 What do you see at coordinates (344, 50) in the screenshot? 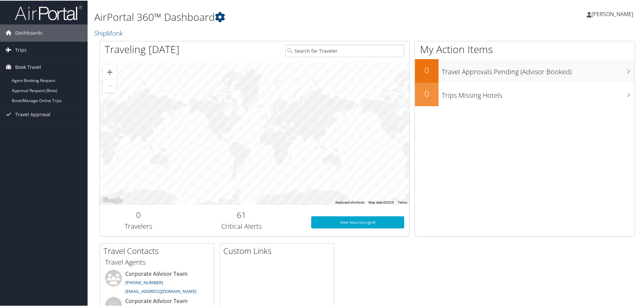
I see `input: Search for Traveler` at bounding box center [344, 50].